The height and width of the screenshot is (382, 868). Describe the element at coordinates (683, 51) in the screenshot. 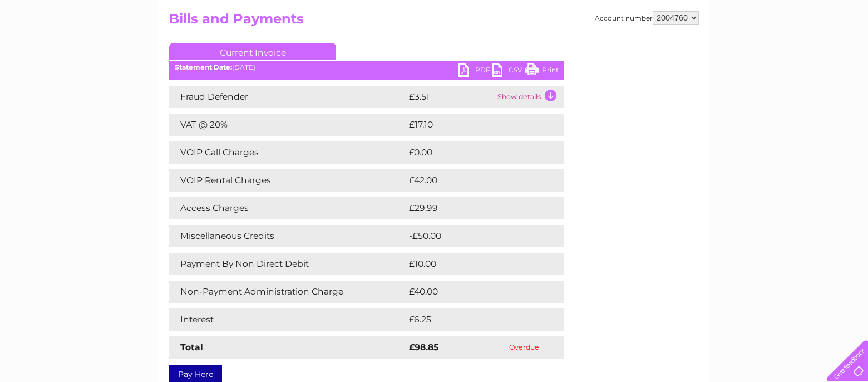

I see `a: Water` at that location.